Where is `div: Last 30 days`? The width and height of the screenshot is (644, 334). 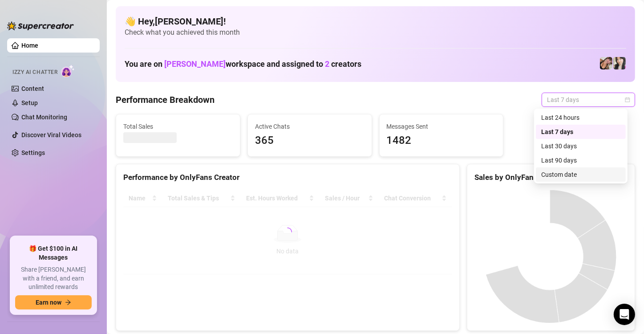 div: Last 30 days is located at coordinates (581, 146).